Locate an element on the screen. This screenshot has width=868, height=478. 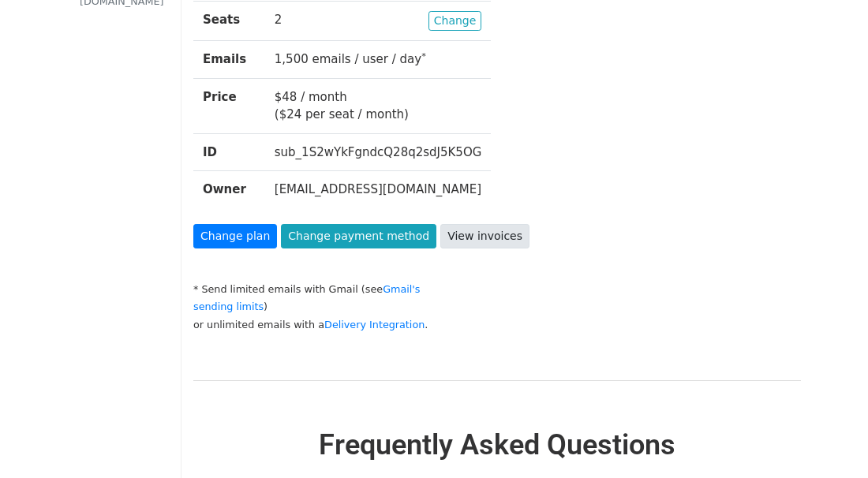
td: 2 is located at coordinates (378, 21).